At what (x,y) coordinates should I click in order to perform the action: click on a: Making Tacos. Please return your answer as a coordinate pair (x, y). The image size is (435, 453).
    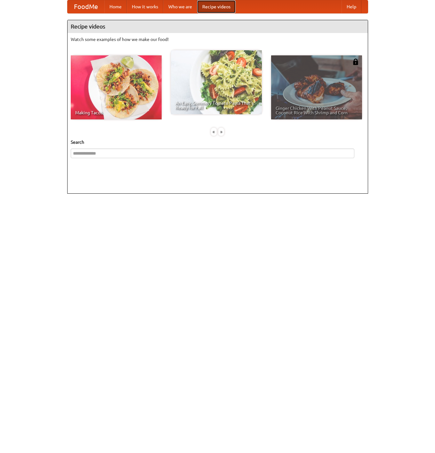
    Looking at the image, I should click on (116, 87).